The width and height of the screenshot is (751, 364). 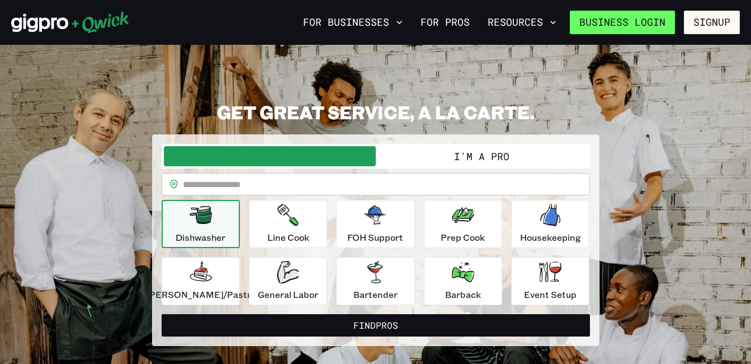 What do you see at coordinates (712, 22) in the screenshot?
I see `button: Signup` at bounding box center [712, 22].